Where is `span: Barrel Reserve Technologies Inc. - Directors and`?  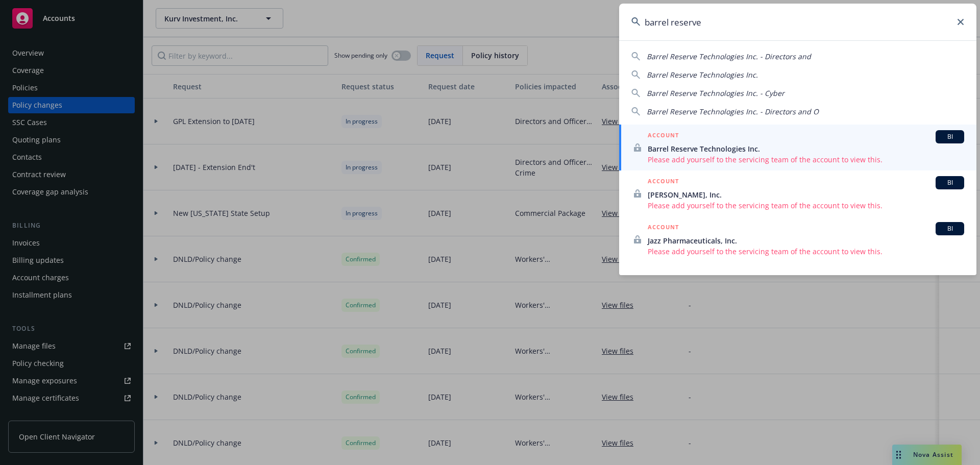 span: Barrel Reserve Technologies Inc. - Directors and is located at coordinates (729, 56).